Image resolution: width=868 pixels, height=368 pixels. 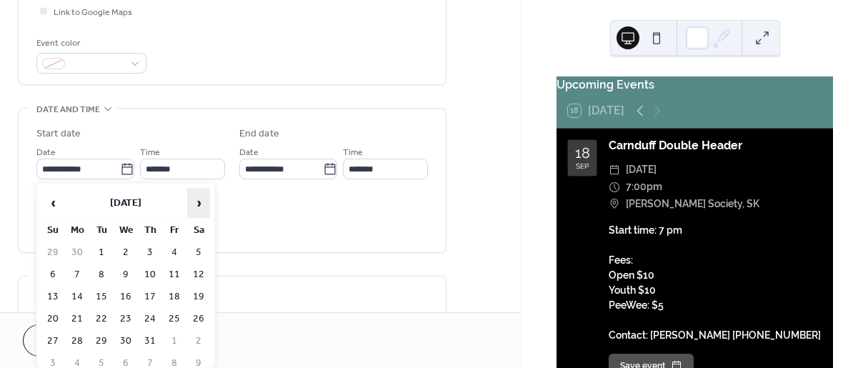 What do you see at coordinates (199, 230) in the screenshot?
I see `th: Sa` at bounding box center [199, 230].